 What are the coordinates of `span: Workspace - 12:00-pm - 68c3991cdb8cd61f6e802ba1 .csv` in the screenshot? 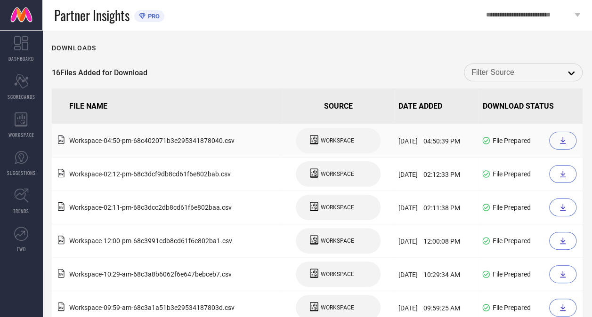 It's located at (151, 241).